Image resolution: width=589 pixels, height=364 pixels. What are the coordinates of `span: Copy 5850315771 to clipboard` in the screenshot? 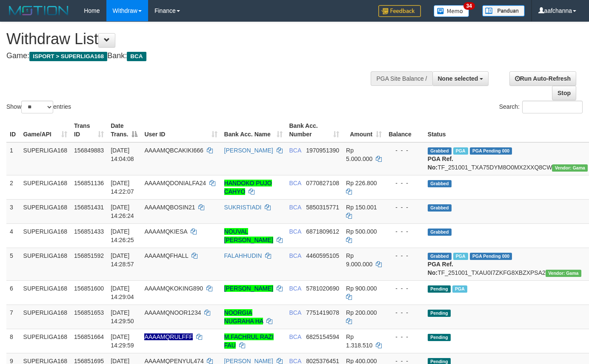 It's located at (322, 207).